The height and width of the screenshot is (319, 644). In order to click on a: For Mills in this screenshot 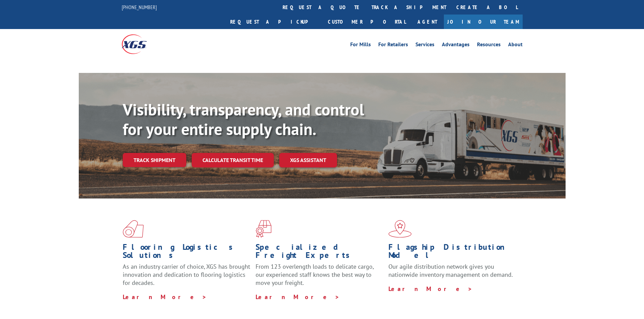, I will do `click(361, 46)`.